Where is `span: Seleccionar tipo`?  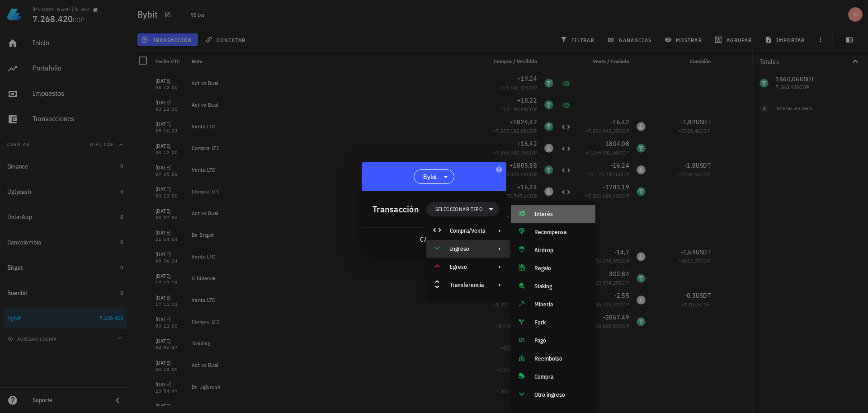
span: Seleccionar tipo is located at coordinates (459, 210).